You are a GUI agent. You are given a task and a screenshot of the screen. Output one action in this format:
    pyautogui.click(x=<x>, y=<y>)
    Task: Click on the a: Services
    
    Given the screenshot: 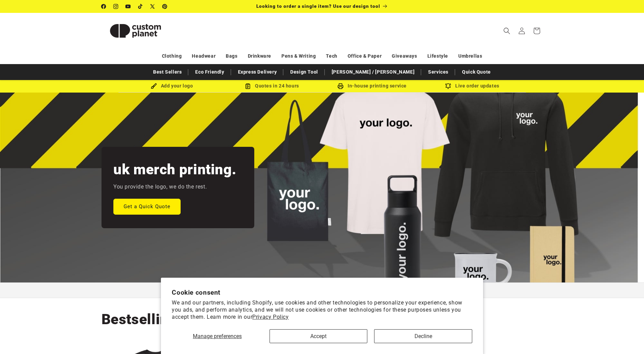 What is the action you would take?
    pyautogui.click(x=438, y=72)
    